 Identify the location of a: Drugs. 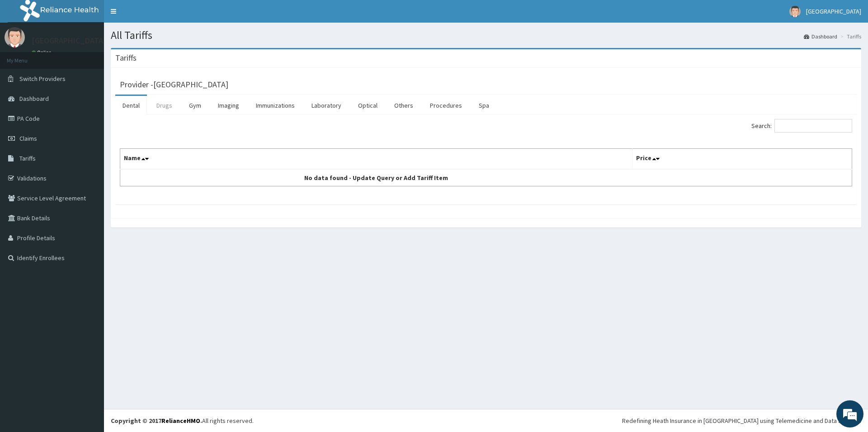
(164, 105).